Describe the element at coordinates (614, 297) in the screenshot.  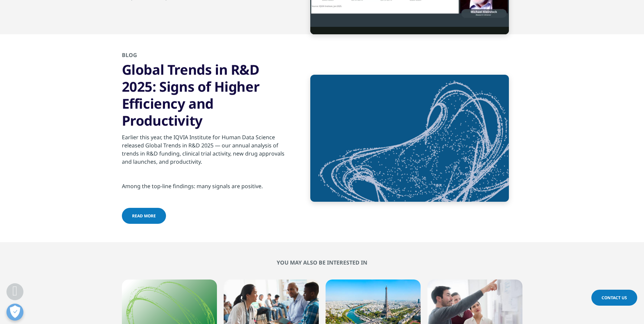
I see `span: Contact Us` at that location.